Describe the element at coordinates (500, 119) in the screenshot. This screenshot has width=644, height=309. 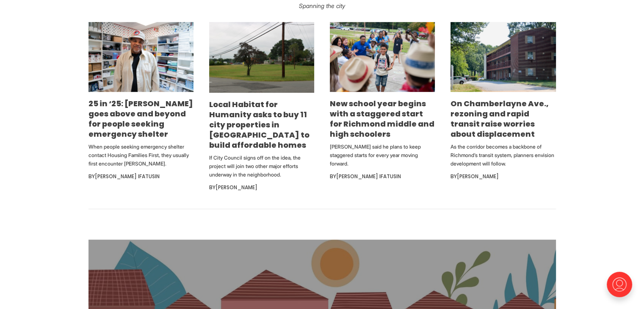
I see `a: On Chamberlayne Ave., rezoning and rapid transit raise worries about displacement` at that location.